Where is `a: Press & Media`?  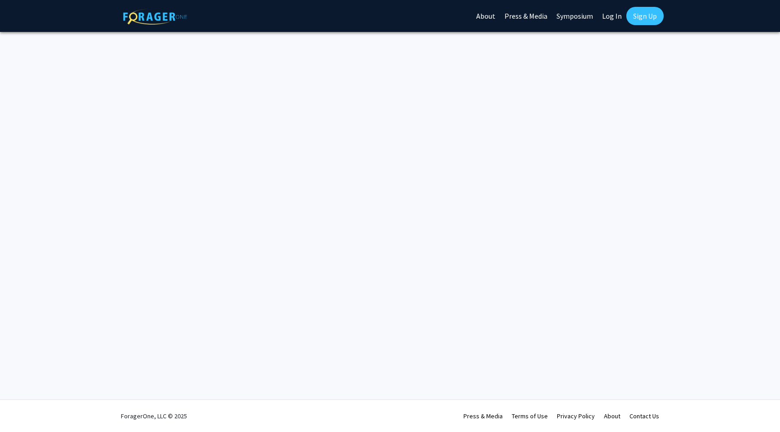 a: Press & Media is located at coordinates (483, 416).